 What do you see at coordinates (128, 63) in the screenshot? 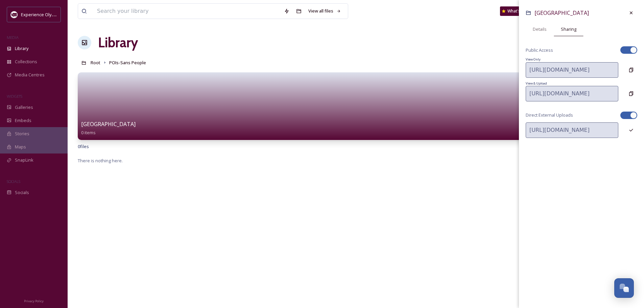
I see `a: POIs-Sans People` at bounding box center [128, 63].